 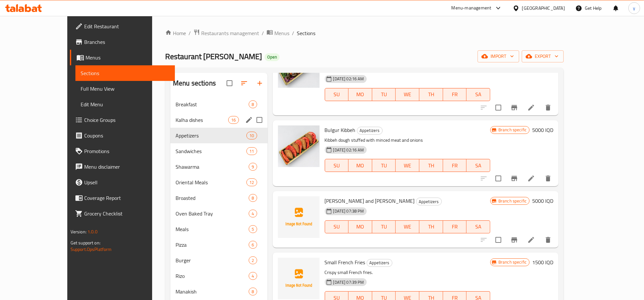 I want to click on div: Rizo4, so click(x=219, y=277).